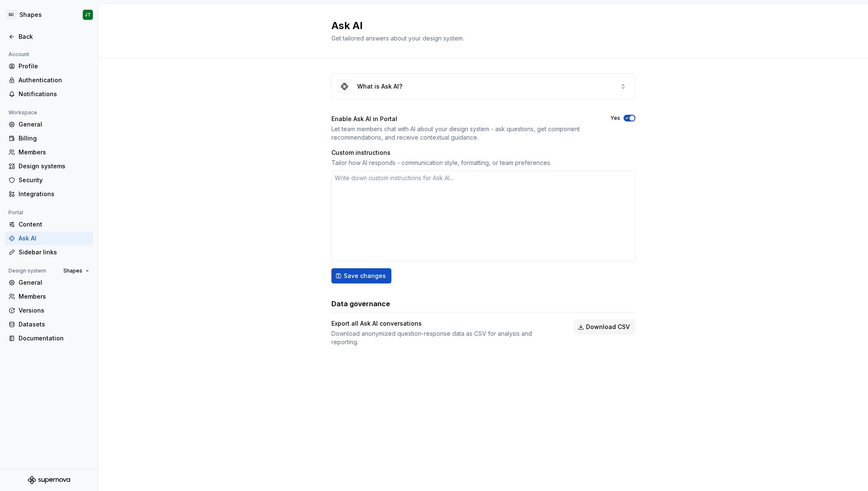 The image size is (868, 491). I want to click on div: Billing, so click(54, 138).